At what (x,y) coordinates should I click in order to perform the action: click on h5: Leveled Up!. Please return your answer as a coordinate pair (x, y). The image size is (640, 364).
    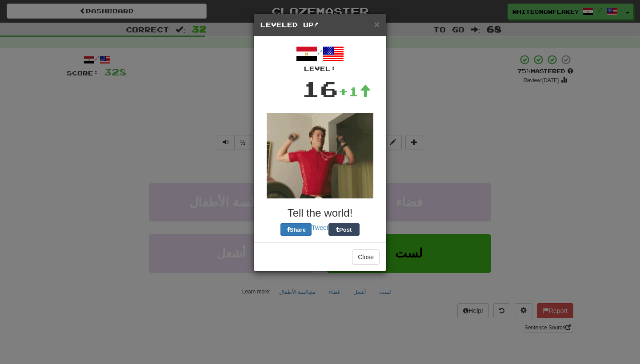
    Looking at the image, I should click on (320, 25).